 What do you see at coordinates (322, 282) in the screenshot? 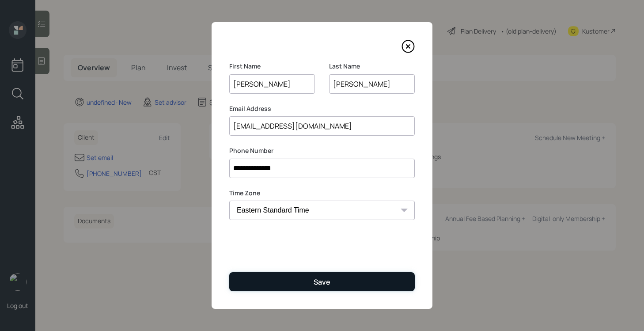
I see `div: Save` at bounding box center [322, 282].